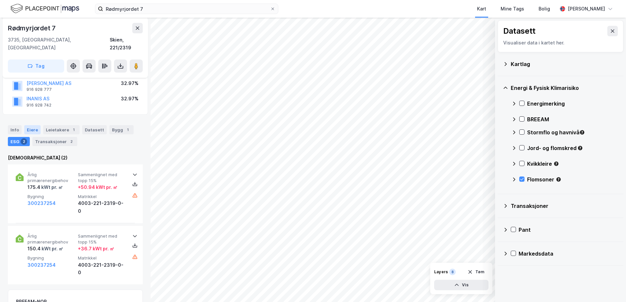 This screenshot has width=626, height=302. I want to click on div: 916 928 777, so click(39, 90).